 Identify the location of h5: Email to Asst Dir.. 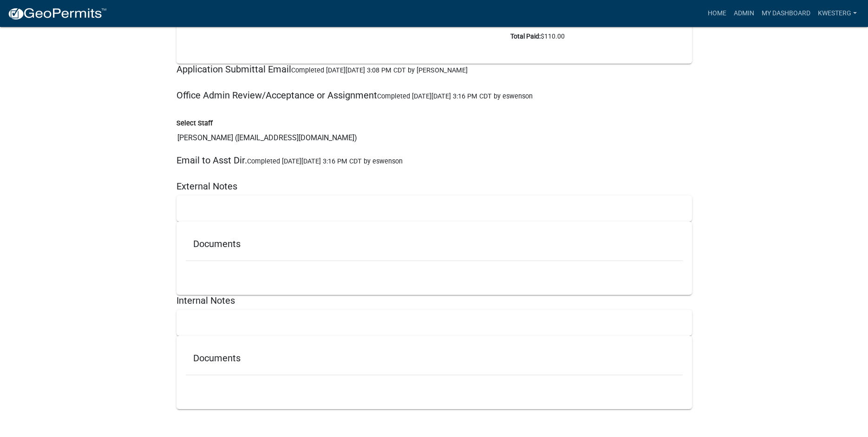
(434, 160).